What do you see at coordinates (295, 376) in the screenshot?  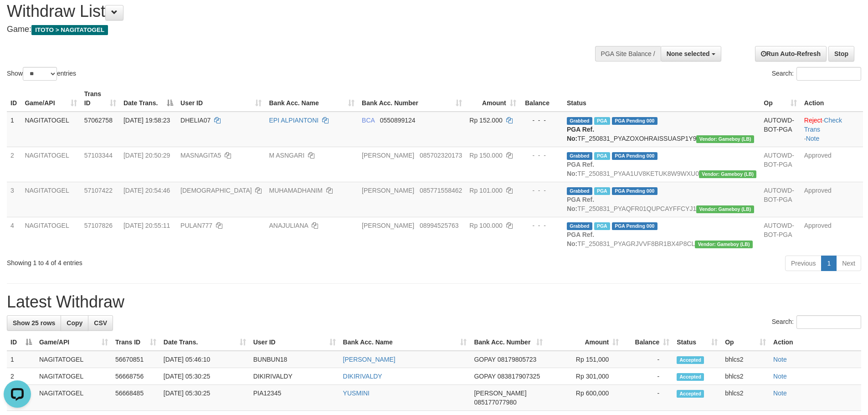 I see `td: DIKIRIVALDY` at bounding box center [295, 376].